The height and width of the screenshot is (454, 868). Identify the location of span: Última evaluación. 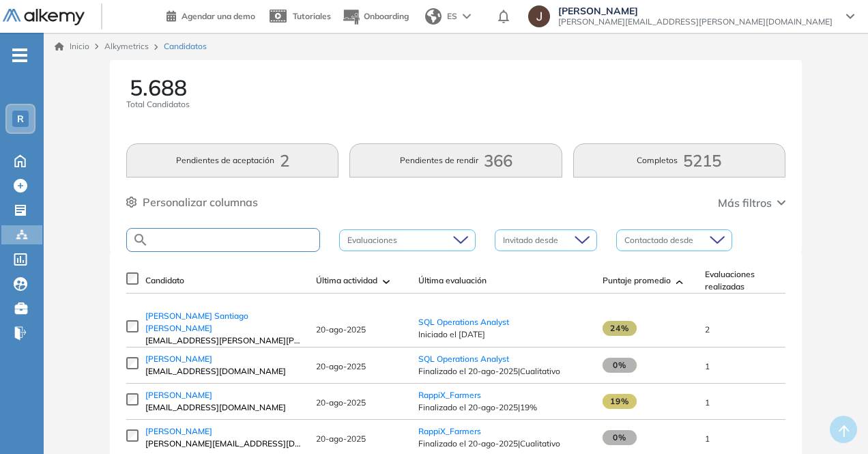
(452, 281).